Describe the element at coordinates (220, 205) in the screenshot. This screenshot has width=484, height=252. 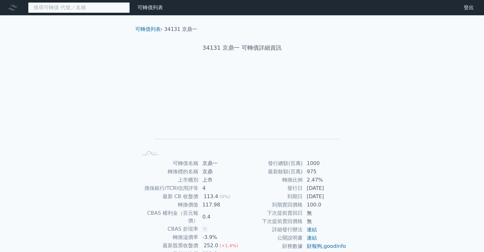
I see `td: 117.98` at that location.